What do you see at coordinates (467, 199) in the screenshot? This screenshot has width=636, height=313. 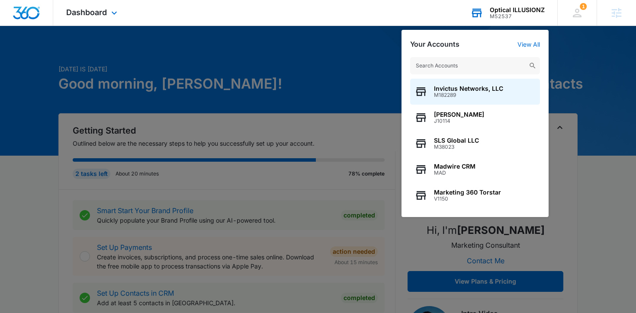 I see `span: V1150` at bounding box center [467, 199].